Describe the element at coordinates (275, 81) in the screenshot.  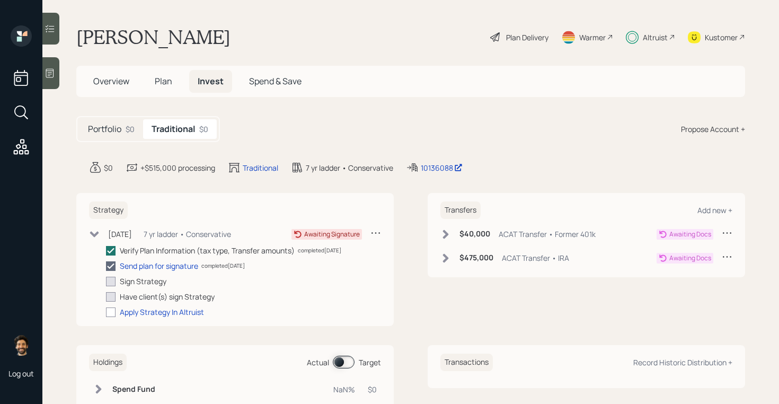
I see `span: Spend & Save` at that location.